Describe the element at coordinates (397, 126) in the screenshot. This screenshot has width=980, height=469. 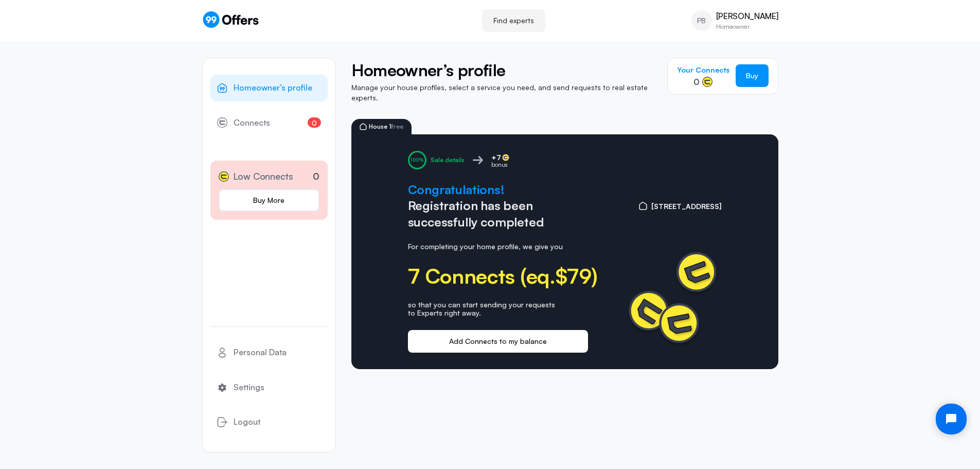
I see `span: free` at that location.